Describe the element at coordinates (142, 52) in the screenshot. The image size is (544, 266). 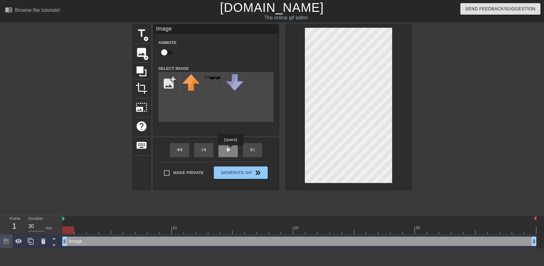
I see `span: image` at that location.